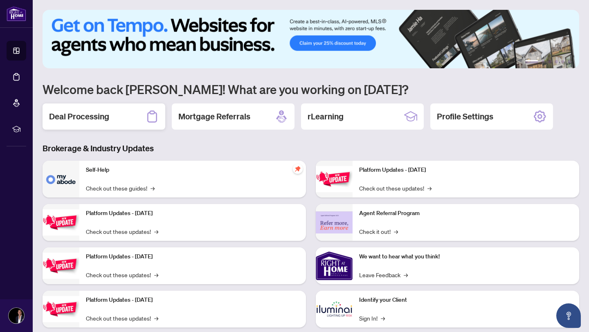 The image size is (589, 332). I want to click on h2: rLearning, so click(325, 117).